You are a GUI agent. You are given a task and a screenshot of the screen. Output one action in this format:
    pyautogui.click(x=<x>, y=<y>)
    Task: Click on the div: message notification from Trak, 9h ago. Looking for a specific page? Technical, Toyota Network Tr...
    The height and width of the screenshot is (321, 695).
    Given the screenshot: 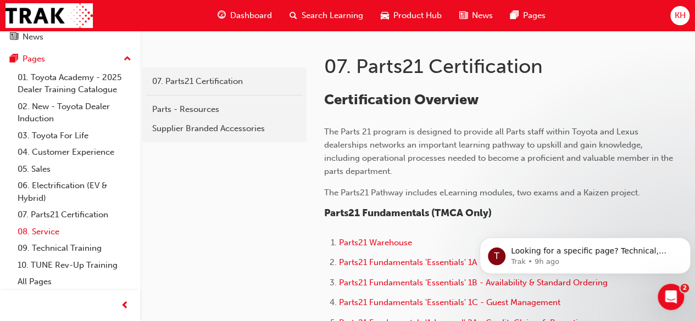 What is the action you would take?
    pyautogui.click(x=110, y=41)
    